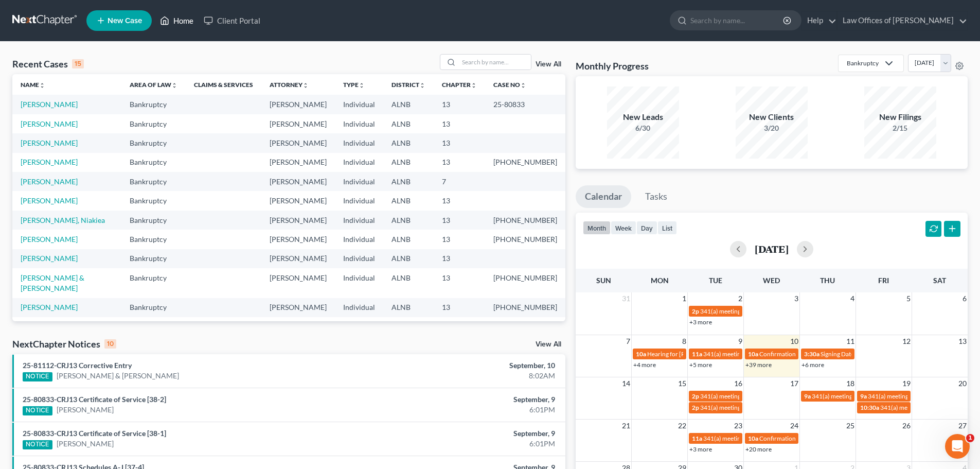  What do you see at coordinates (827, 280) in the screenshot?
I see `span: Thu` at bounding box center [827, 280].